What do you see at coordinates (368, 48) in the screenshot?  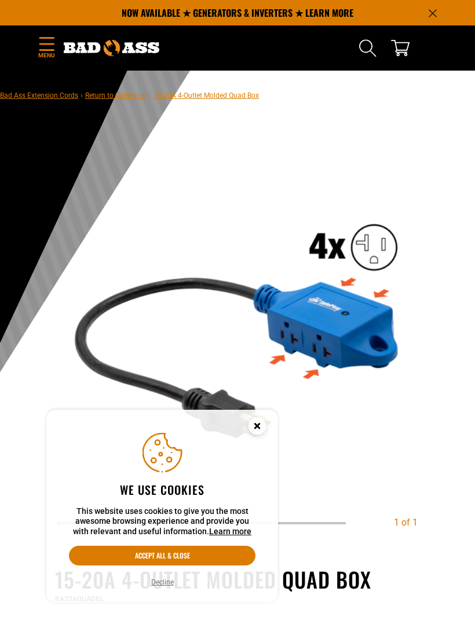 I see `summary: Search` at bounding box center [368, 48].